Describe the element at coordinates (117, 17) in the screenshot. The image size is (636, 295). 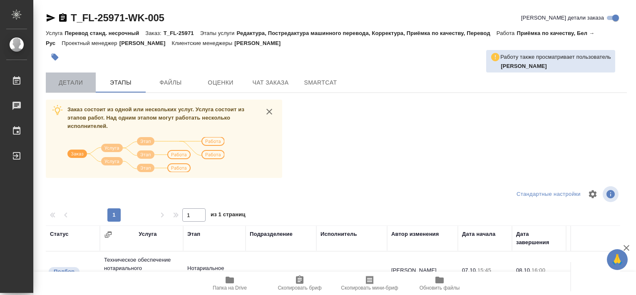
I see `a: T_FL-25971-WK-005` at that location.